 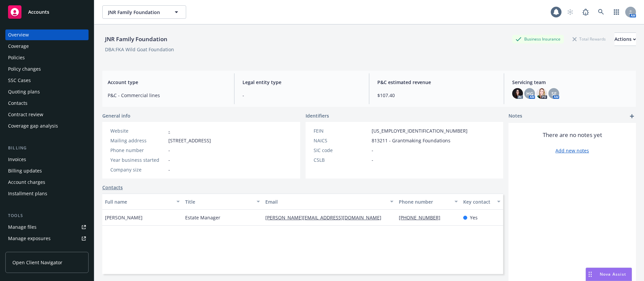 What do you see at coordinates (625, 39) in the screenshot?
I see `button: Actions` at bounding box center [625, 39].